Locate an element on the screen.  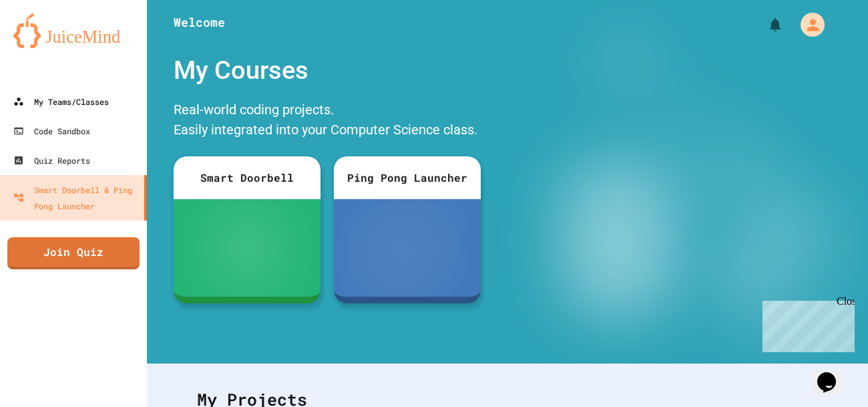
div: My Notifications is located at coordinates (764, 25).